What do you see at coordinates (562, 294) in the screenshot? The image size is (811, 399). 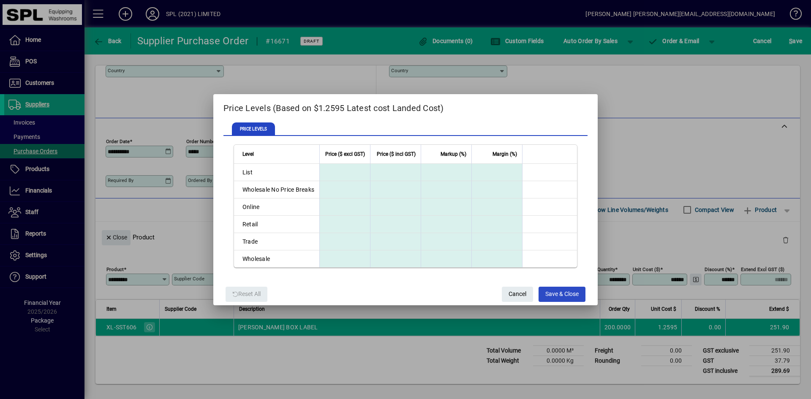 I see `span: Save & Close` at bounding box center [562, 294].